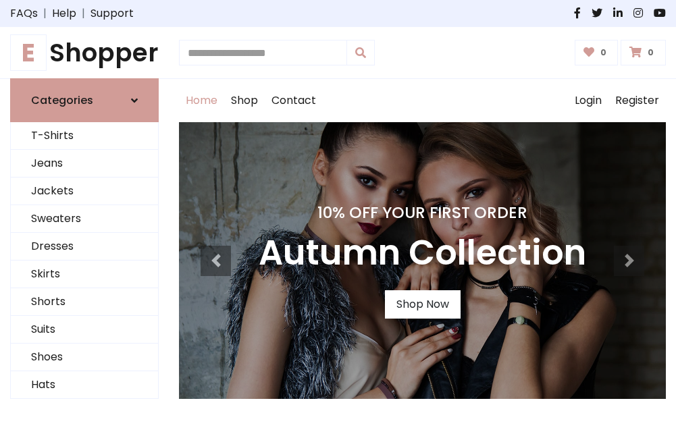 This screenshot has width=676, height=434. Describe the element at coordinates (84, 100) in the screenshot. I see `a: Categories` at that location.